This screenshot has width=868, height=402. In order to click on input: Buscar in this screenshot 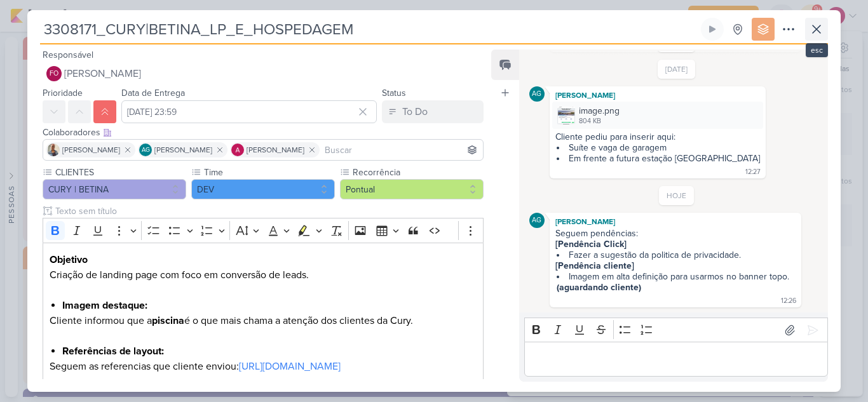, I will do `click(401, 150)`.